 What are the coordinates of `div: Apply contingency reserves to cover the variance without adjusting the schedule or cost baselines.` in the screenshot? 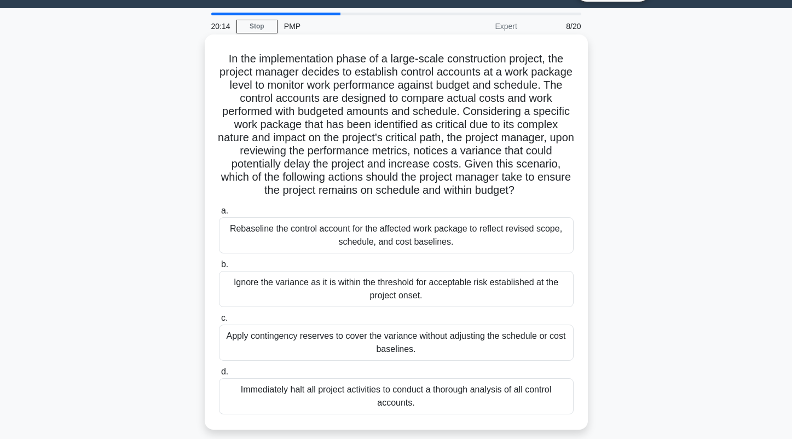 It's located at (396, 342).